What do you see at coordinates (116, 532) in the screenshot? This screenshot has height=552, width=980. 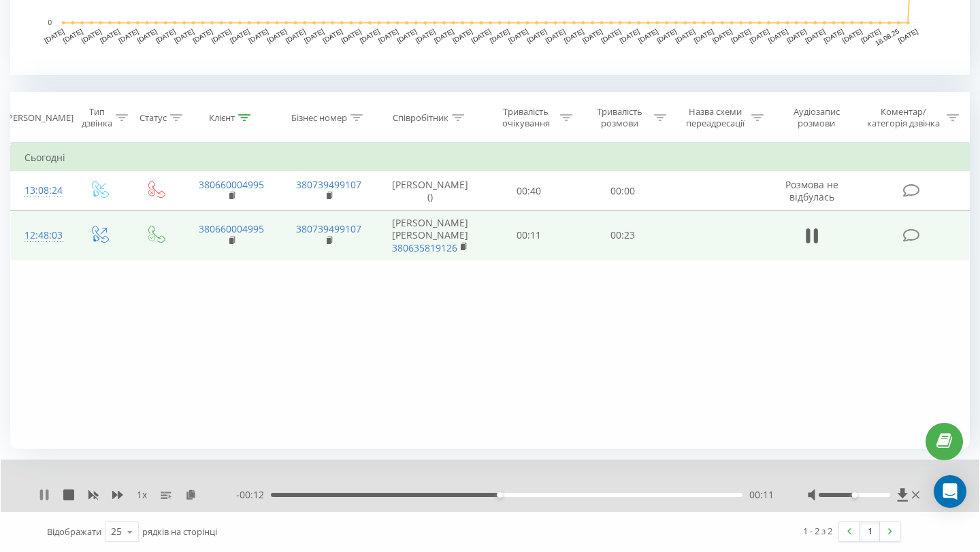 I see `div: 25` at bounding box center [116, 532].